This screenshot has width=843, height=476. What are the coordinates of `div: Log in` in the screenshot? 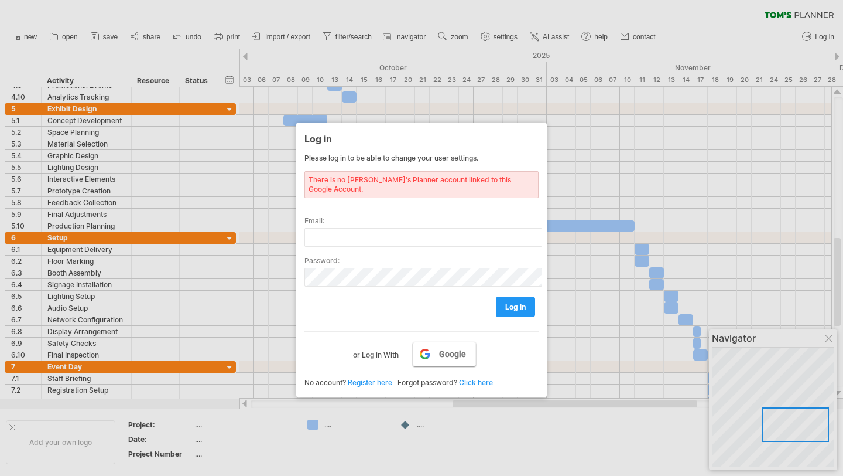 It's located at (422, 138).